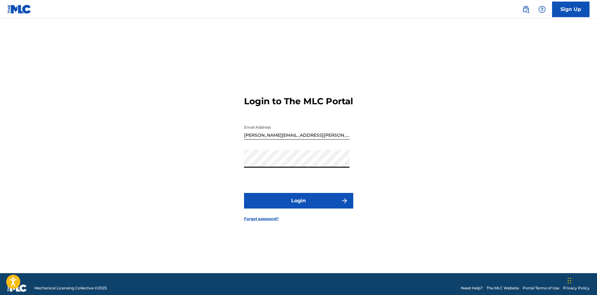 The image size is (597, 295). What do you see at coordinates (582, 280) in the screenshot?
I see `div: Chat Widget` at bounding box center [582, 280].